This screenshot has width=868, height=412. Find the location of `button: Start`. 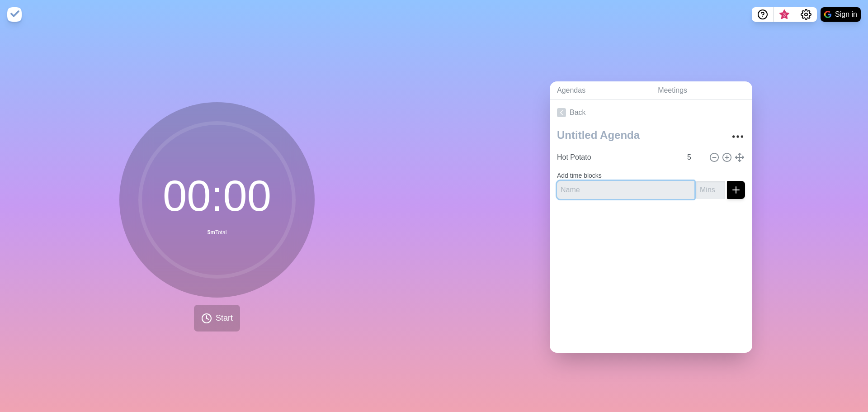

button: Start is located at coordinates (217, 318).